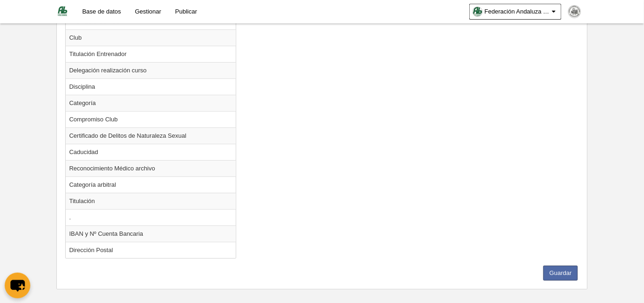 Image resolution: width=644 pixels, height=303 pixels. Describe the element at coordinates (515, 11) in the screenshot. I see `a: Federación Andaluza de Voleibol` at that location.